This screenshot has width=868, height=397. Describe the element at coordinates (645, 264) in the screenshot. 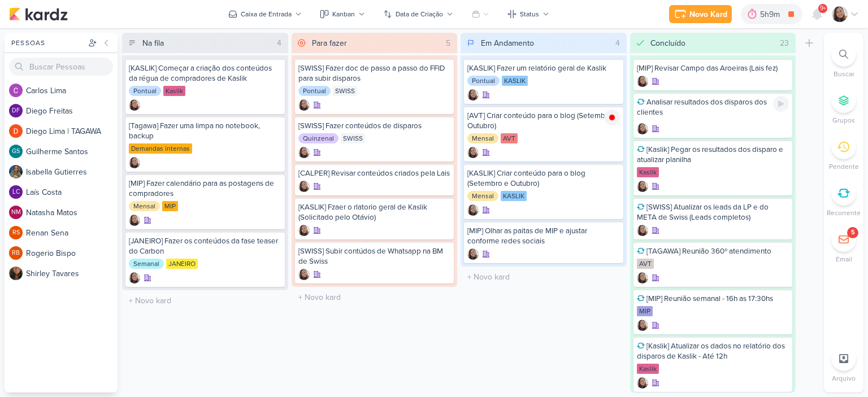

I see `div: AVT` at that location.